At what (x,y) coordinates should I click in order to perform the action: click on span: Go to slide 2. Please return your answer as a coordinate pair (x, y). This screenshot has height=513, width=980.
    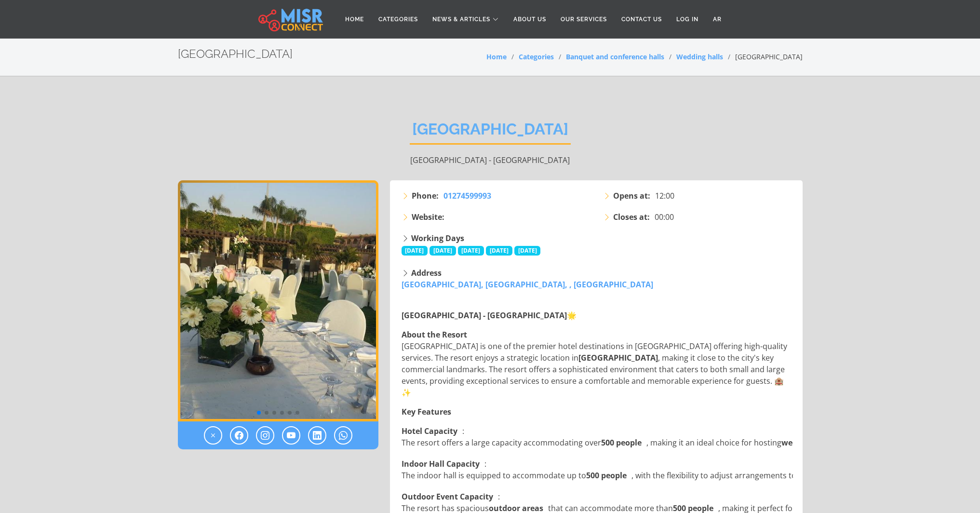
    Looking at the image, I should click on (267, 412).